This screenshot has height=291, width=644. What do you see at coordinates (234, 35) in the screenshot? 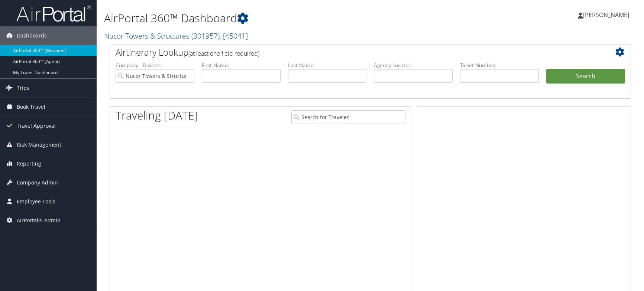
I see `span: , [ 45041 ]` at bounding box center [234, 35].